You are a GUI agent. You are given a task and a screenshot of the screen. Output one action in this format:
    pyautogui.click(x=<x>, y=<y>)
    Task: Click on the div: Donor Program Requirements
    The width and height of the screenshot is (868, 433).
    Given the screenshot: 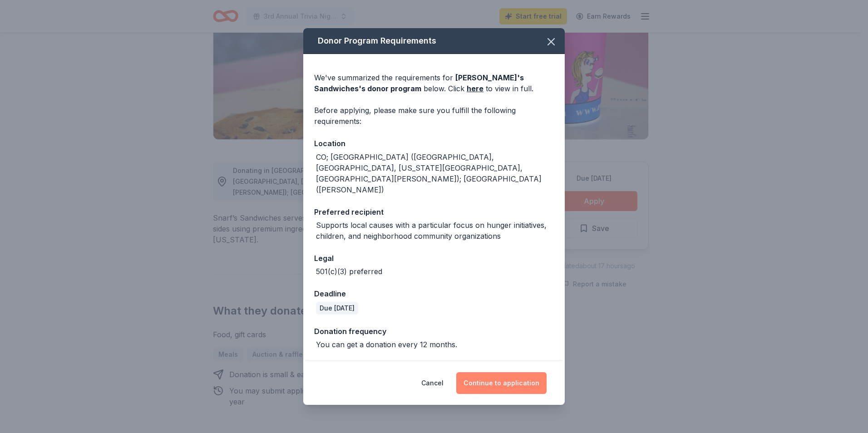 What is the action you would take?
    pyautogui.click(x=434, y=41)
    